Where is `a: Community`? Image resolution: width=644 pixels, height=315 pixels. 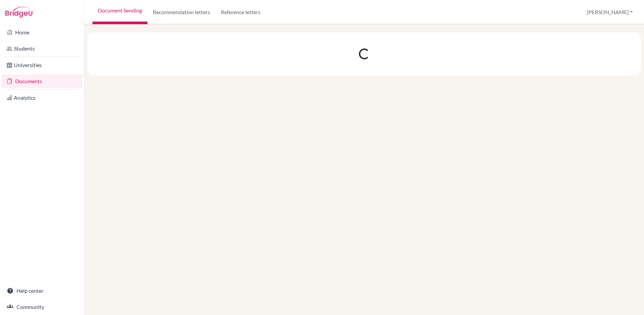
a: Community is located at coordinates (42, 307).